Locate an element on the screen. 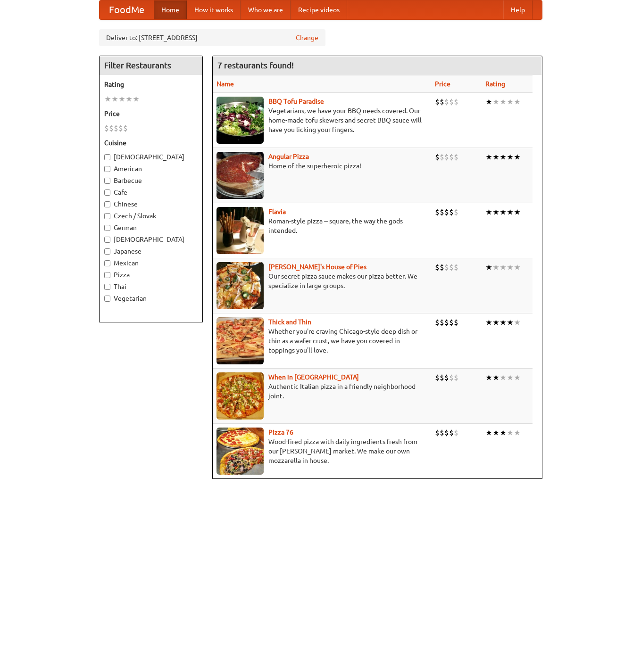 The image size is (641, 667). b: Flavia is located at coordinates (277, 212).